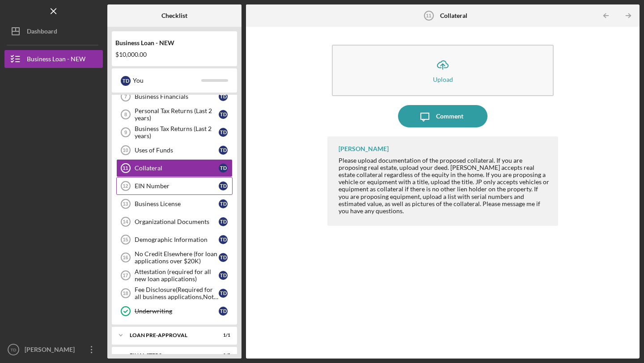 Image resolution: width=644 pixels, height=363 pixels. Describe the element at coordinates (177, 275) in the screenshot. I see `div: Attestation (required for all new loan applications)` at that location.